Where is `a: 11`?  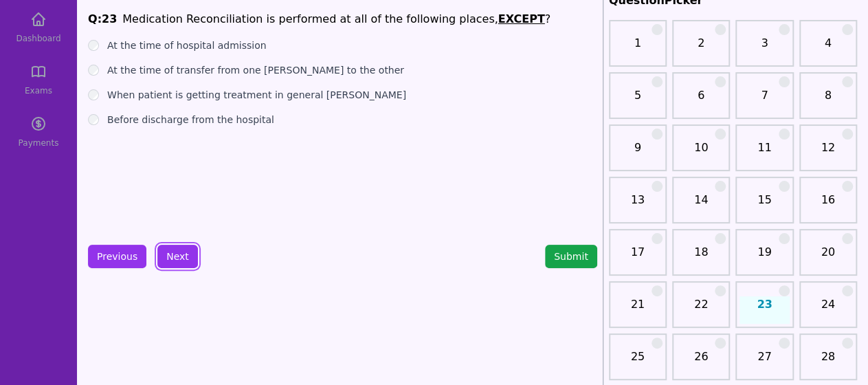 a: 11 is located at coordinates (764, 154).